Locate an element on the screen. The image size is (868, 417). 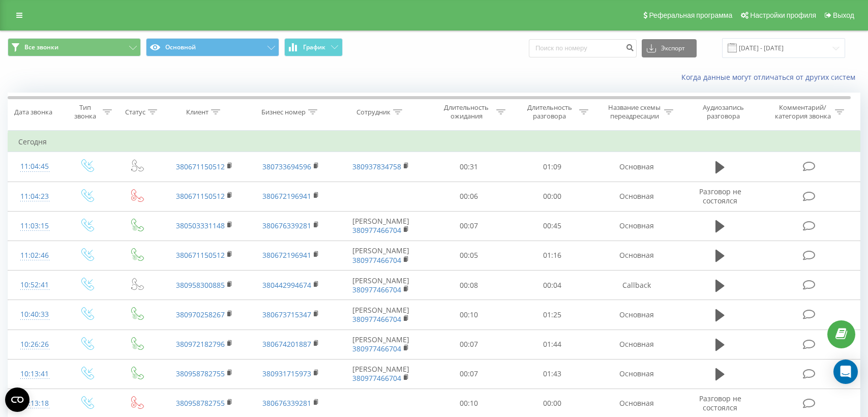
td: 00:05 is located at coordinates (469, 256).